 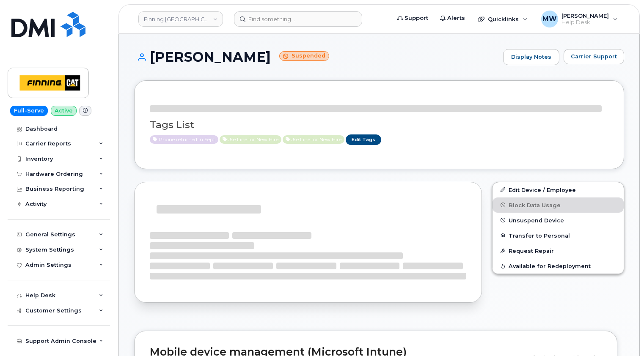 I want to click on span: Available for Redeployment, so click(x=550, y=266).